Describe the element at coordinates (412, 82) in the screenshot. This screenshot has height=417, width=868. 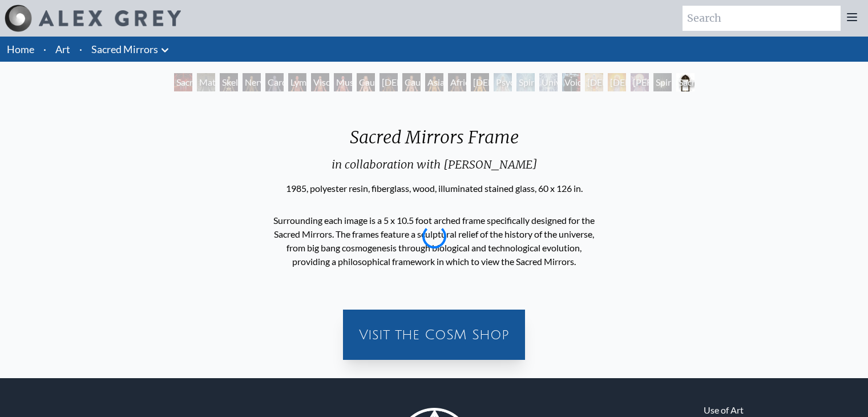
I see `div: Caucasian Man` at that location.